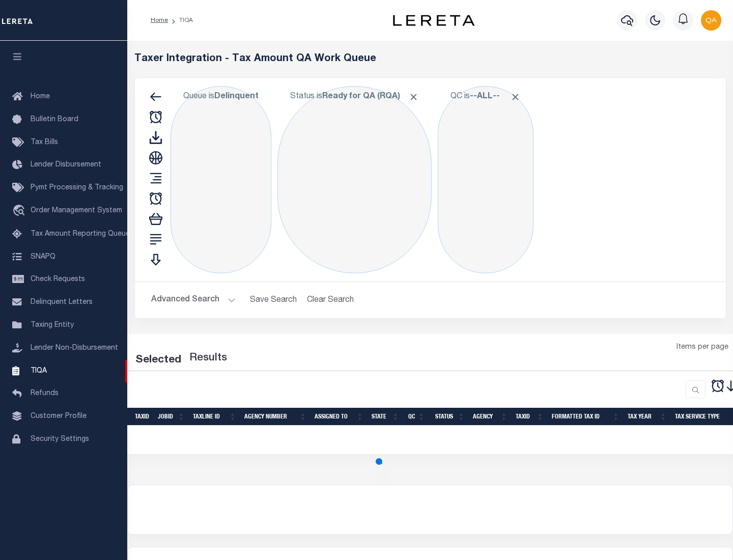 The image size is (733, 560). I want to click on b: Ready for QA (RQA), so click(371, 97).